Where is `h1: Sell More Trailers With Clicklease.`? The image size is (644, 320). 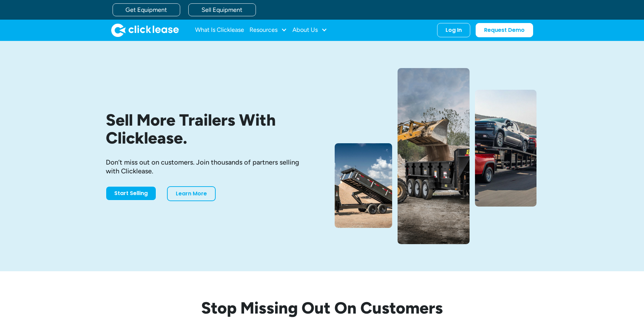 h1: Sell More Trailers With Clicklease. is located at coordinates (208, 129).